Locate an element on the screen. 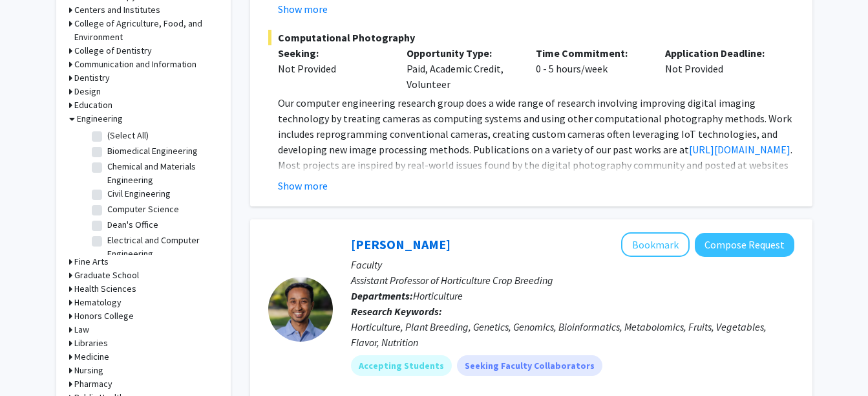 The height and width of the screenshot is (396, 868). h3: Design is located at coordinates (87, 91).